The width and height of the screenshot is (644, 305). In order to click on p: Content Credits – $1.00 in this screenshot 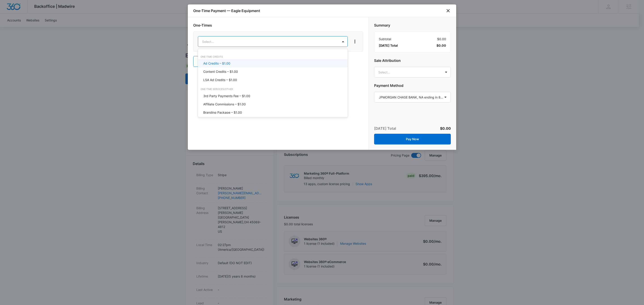, I will do `click(220, 72)`.